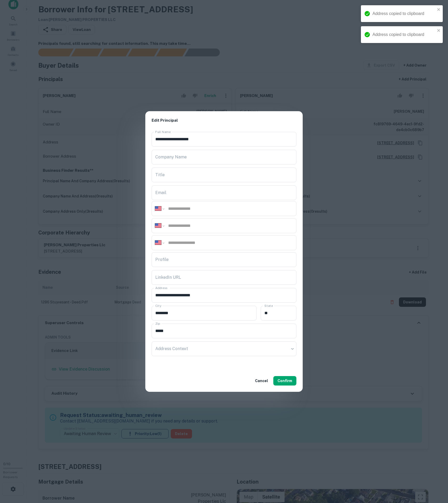 Image resolution: width=448 pixels, height=503 pixels. Describe the element at coordinates (435, 474) in the screenshot. I see `div: Chat Widget` at that location.